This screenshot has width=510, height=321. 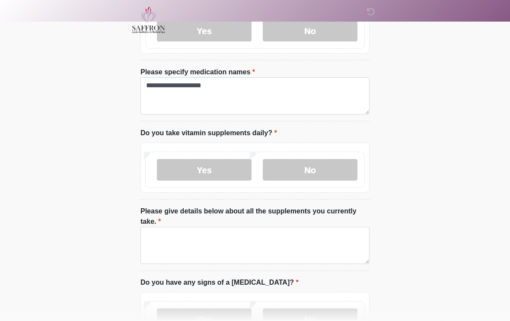 I want to click on label: No, so click(x=310, y=170).